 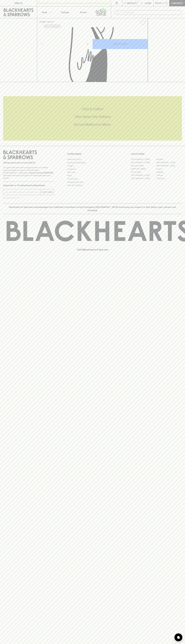 What do you see at coordinates (92, 163) in the screenshot?
I see `a: Business & Bulk Gifting` at bounding box center [92, 163].